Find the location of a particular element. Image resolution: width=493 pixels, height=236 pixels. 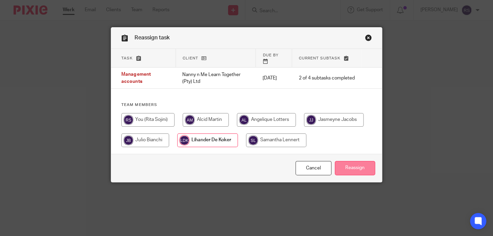

span: Task is located at coordinates (127, 58).